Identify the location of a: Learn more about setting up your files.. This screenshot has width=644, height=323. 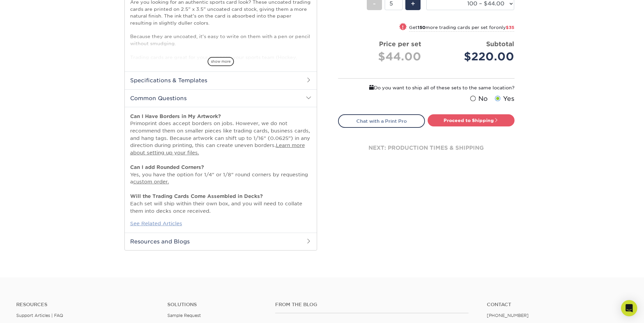
(217, 148).